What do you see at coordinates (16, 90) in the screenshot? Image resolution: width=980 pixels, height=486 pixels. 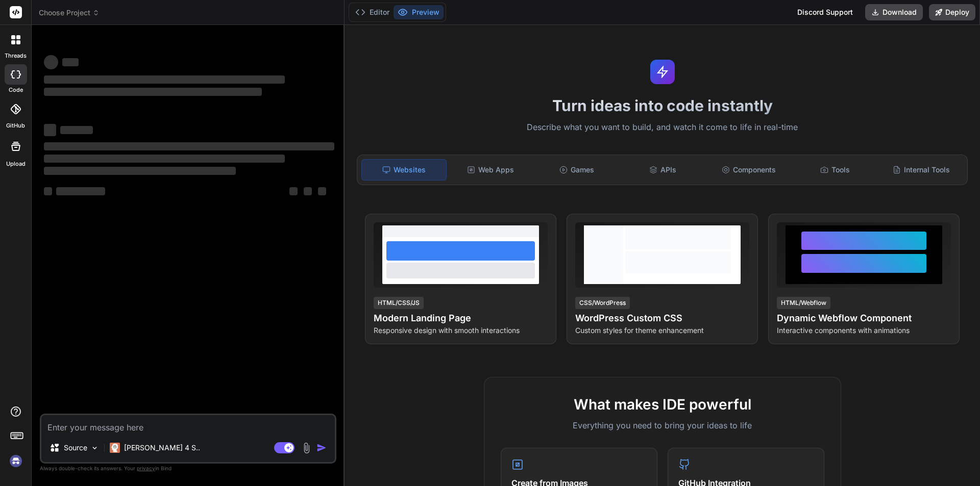 I see `label: code` at bounding box center [16, 90].